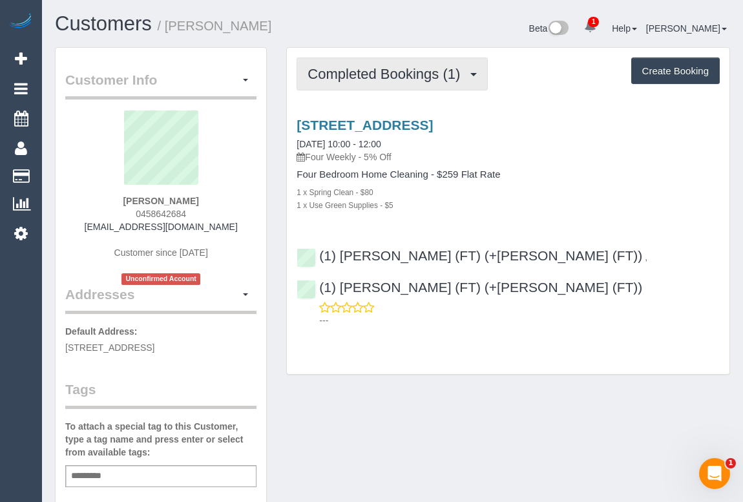 The height and width of the screenshot is (502, 743). What do you see at coordinates (161, 279) in the screenshot?
I see `span: Unconfirmed Account` at bounding box center [161, 279].